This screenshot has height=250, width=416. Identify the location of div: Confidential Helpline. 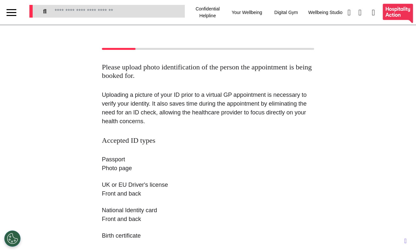
(207, 12).